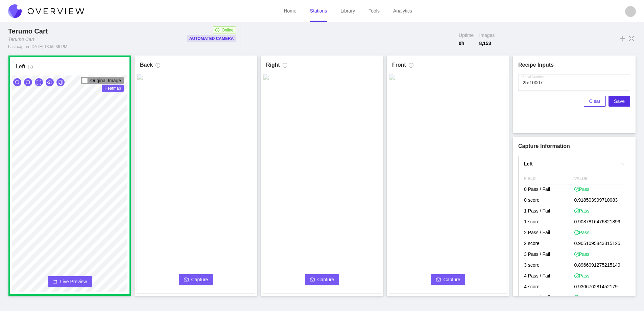 This screenshot has width=644, height=311. I want to click on span: 0 h, so click(466, 43).